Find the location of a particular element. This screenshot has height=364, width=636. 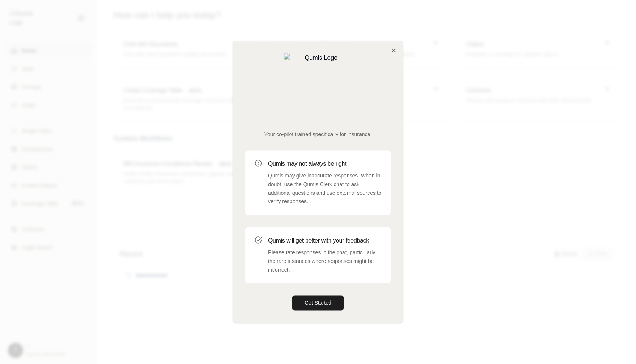

img: Qumis Logo is located at coordinates (318, 87).